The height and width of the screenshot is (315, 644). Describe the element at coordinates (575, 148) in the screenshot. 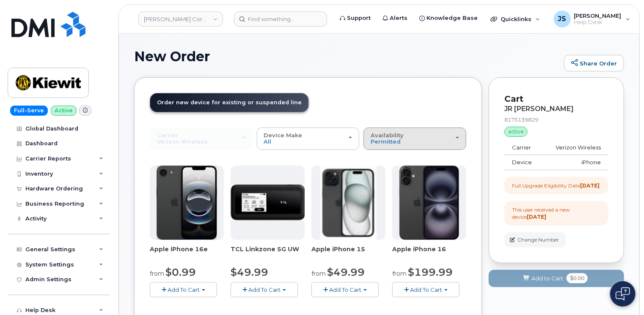

I see `td: Verizon Wireless` at that location.